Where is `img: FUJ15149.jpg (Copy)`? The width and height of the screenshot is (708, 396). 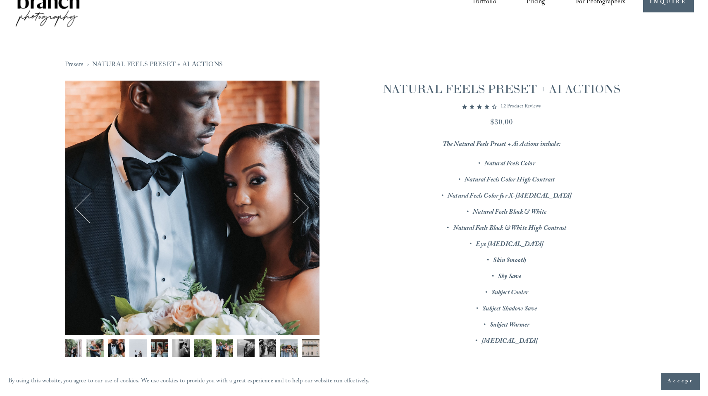
img: FUJ15149.jpg (Copy) is located at coordinates (267, 348).